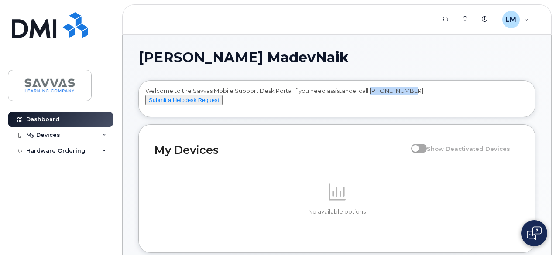 Image resolution: width=556 pixels, height=255 pixels. I want to click on input: Show Deactivated Devices, so click(414, 144).